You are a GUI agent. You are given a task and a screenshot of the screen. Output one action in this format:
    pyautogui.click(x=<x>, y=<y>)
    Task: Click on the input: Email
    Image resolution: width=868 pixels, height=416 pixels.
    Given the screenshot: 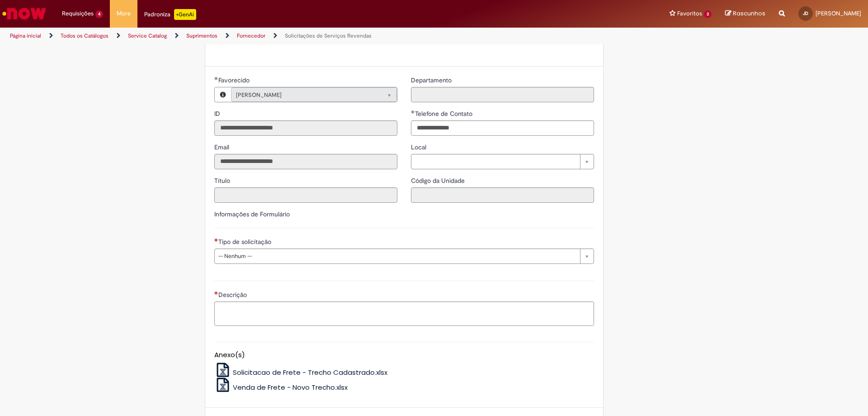 What is the action you would take?
    pyautogui.click(x=306, y=161)
    